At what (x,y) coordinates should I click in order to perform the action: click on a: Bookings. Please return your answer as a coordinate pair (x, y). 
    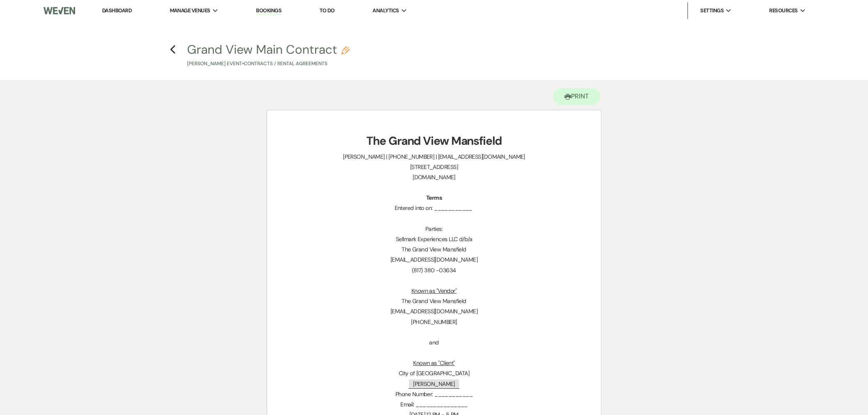
    Looking at the image, I should click on (269, 11).